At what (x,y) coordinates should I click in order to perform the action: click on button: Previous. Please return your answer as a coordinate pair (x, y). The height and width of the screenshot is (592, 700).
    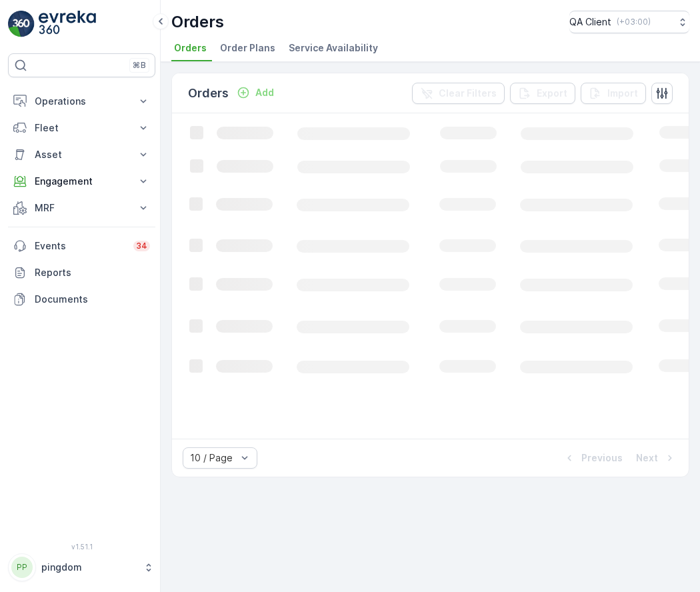
    Looking at the image, I should click on (593, 458).